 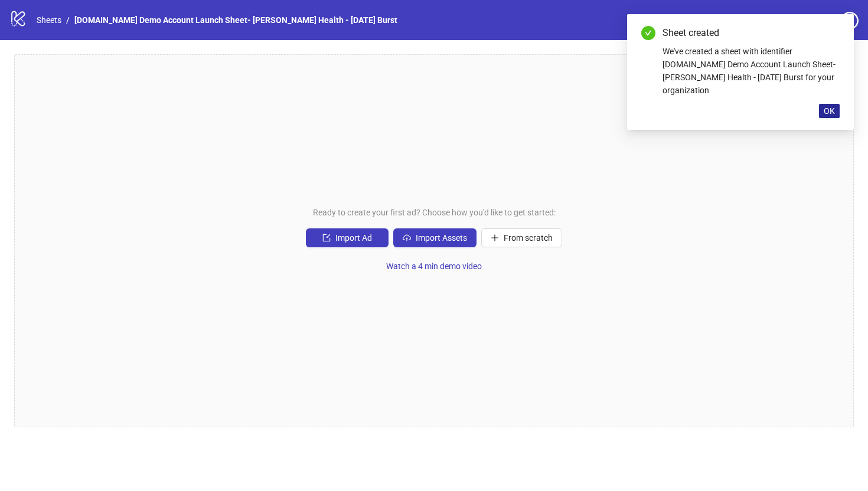 What do you see at coordinates (441, 238) in the screenshot?
I see `span: Import Assets` at bounding box center [441, 238].